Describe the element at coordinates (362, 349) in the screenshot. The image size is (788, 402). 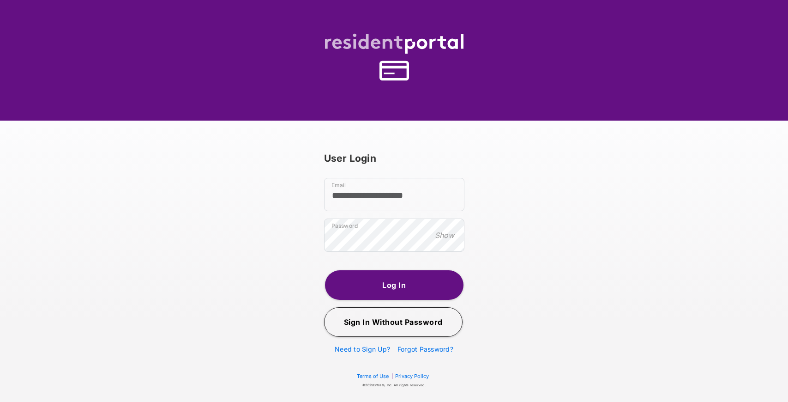
I see `a: Need to Sign Up?` at that location.